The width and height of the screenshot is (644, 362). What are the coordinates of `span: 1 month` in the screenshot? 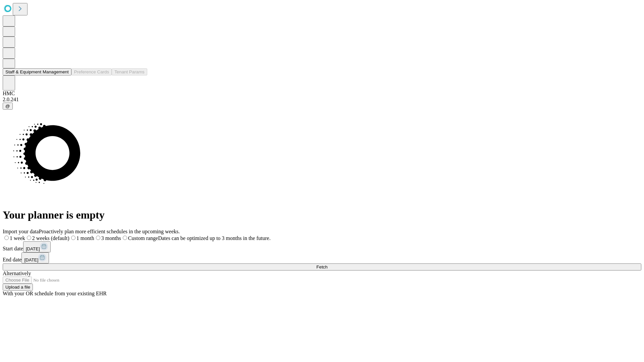 It's located at (85, 238).